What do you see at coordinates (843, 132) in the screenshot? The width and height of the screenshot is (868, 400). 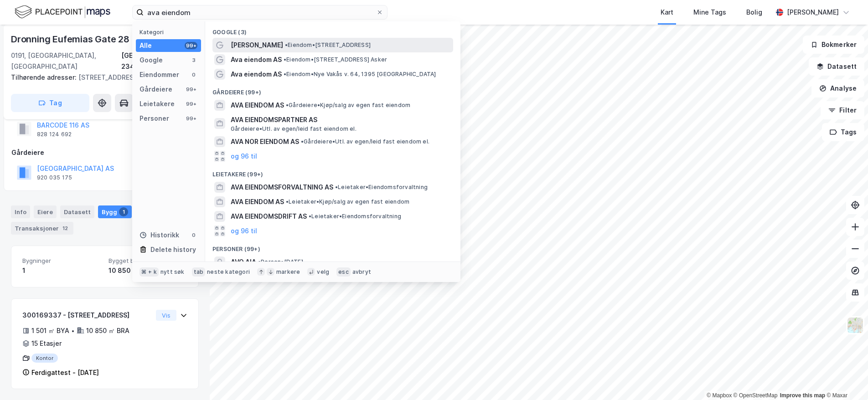 I see `button: Tags` at bounding box center [843, 132].